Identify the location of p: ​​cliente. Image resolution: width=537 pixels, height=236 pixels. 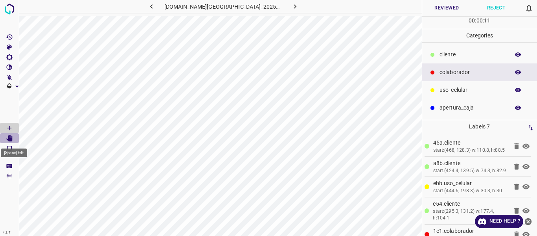
(473, 54).